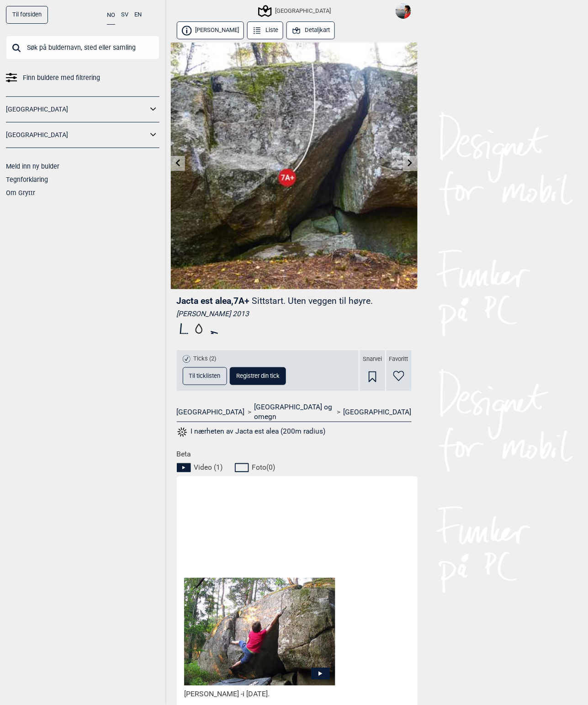 The width and height of the screenshot is (588, 705). Describe the element at coordinates (214, 301) in the screenshot. I see `span: Jacta est alea , 7A+` at that location.